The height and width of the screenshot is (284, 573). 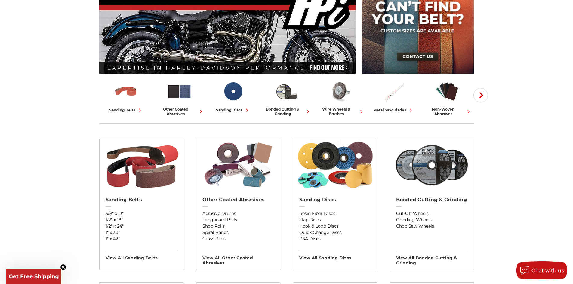 What do you see at coordinates (180, 98) in the screenshot?
I see `a: other coated abrasives` at bounding box center [180, 98].